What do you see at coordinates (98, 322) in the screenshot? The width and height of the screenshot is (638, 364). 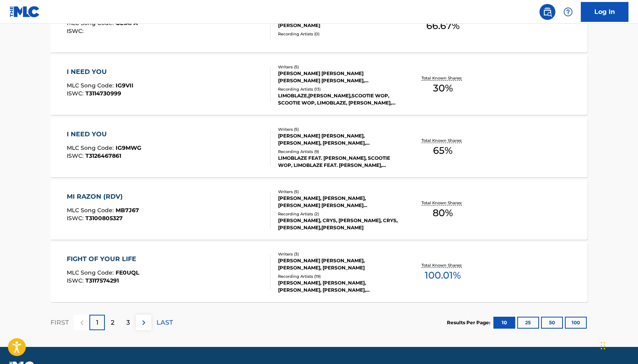 I see `p: 1` at bounding box center [98, 322].